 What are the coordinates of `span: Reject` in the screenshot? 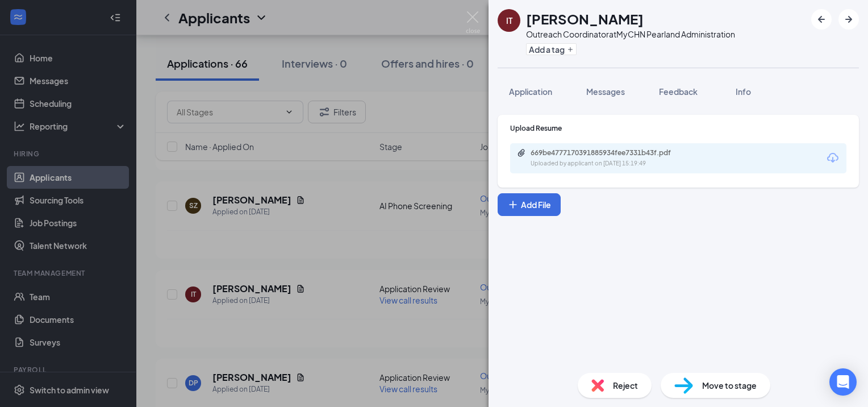 It's located at (625, 385).